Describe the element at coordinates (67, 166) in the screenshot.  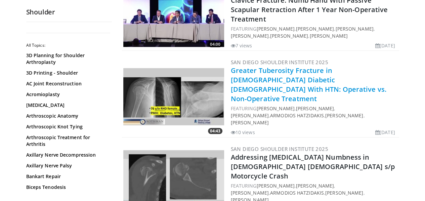
I see `a: Axillary Nerve Palsy` at that location.